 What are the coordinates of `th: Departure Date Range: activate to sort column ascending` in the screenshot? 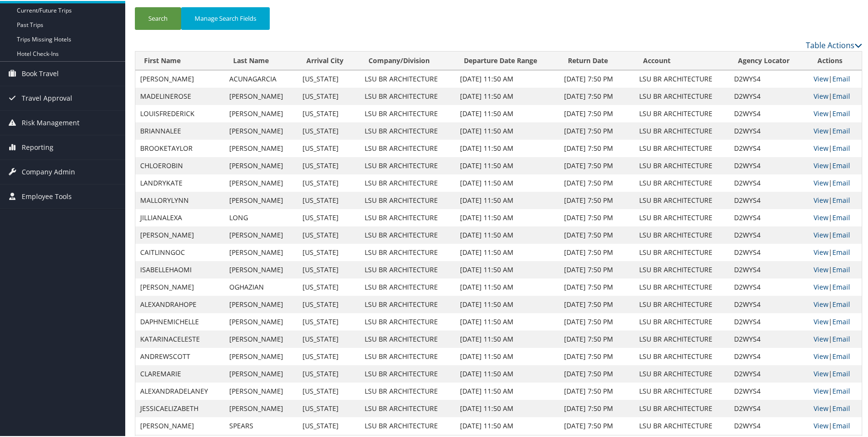 It's located at (507, 60).